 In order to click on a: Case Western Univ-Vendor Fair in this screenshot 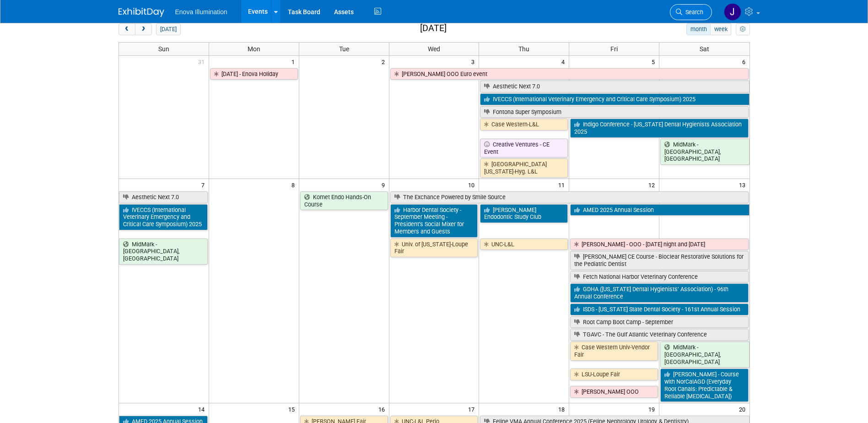, I will do `click(614, 351)`.